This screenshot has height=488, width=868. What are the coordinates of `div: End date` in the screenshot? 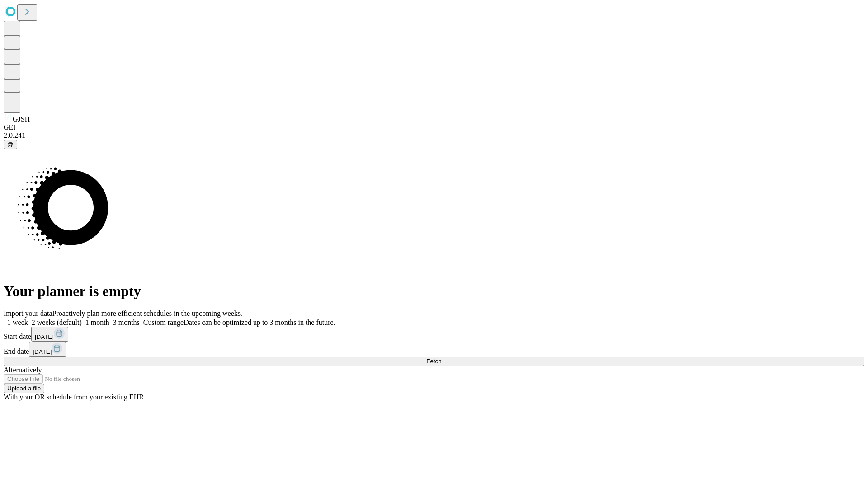 It's located at (434, 349).